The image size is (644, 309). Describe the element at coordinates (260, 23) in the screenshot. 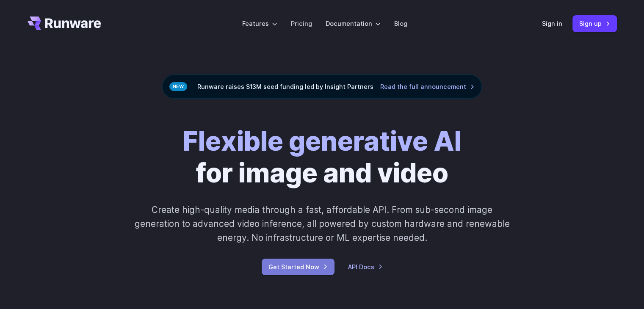

I see `label: Features` at that location.